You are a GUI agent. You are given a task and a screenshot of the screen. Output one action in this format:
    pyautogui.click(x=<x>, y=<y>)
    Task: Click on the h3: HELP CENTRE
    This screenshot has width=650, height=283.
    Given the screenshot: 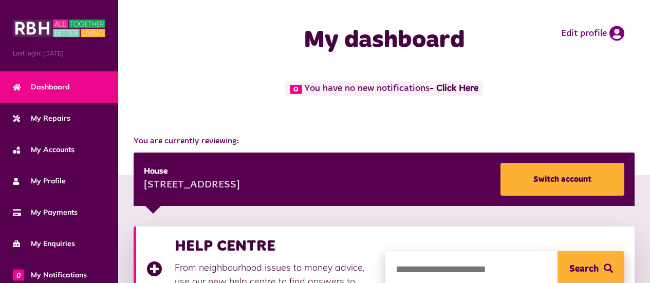 What is the action you would take?
    pyautogui.click(x=275, y=246)
    